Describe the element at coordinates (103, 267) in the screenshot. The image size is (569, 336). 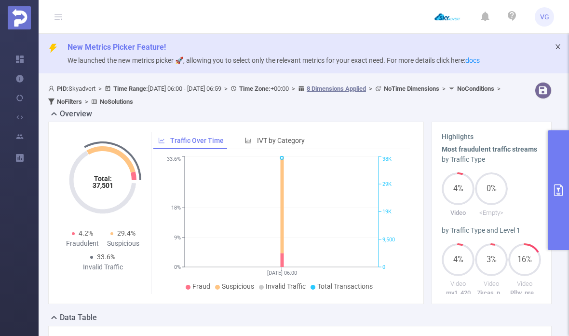
I see `div: Invalid Traffic` at that location.